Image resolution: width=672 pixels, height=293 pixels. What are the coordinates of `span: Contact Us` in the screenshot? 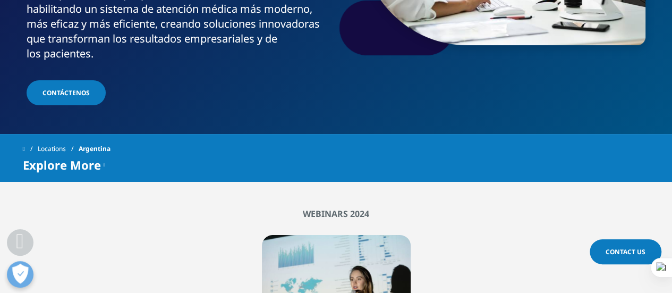 It's located at (625, 251).